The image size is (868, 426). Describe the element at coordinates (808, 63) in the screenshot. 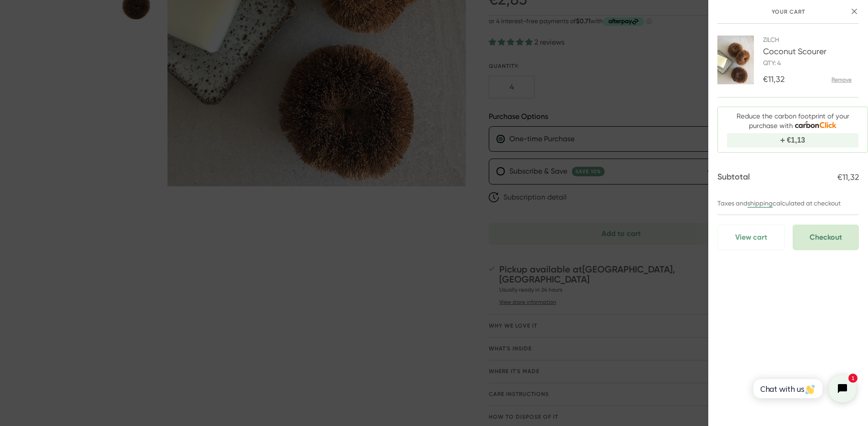

I see `span: Qty: 4` at that location.